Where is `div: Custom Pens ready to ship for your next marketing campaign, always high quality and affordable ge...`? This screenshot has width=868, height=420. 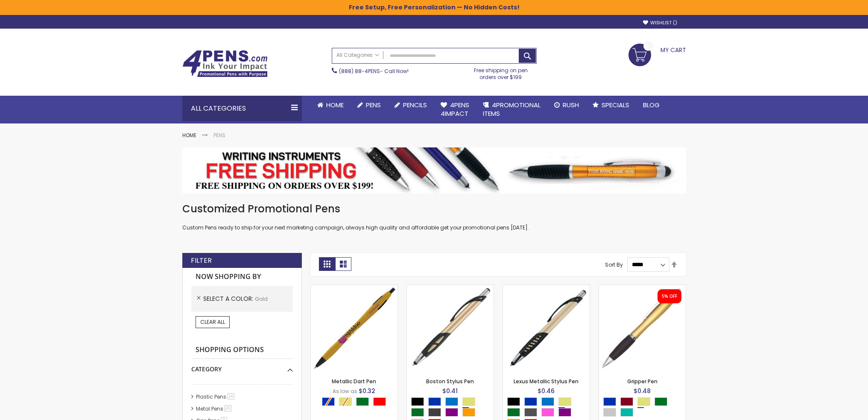
div: Custom Pens ready to ship for your next marketing campaign, always high quality and affordable ge... is located at coordinates (434, 216).